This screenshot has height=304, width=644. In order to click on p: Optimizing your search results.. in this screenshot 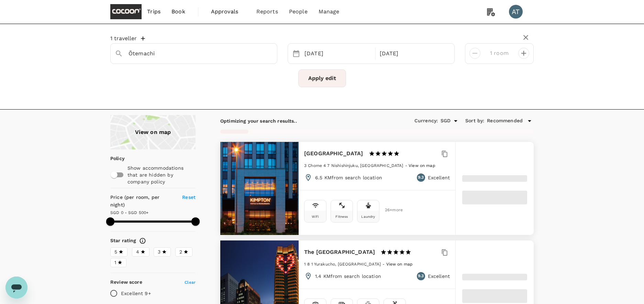, I will do `click(258, 121)`.